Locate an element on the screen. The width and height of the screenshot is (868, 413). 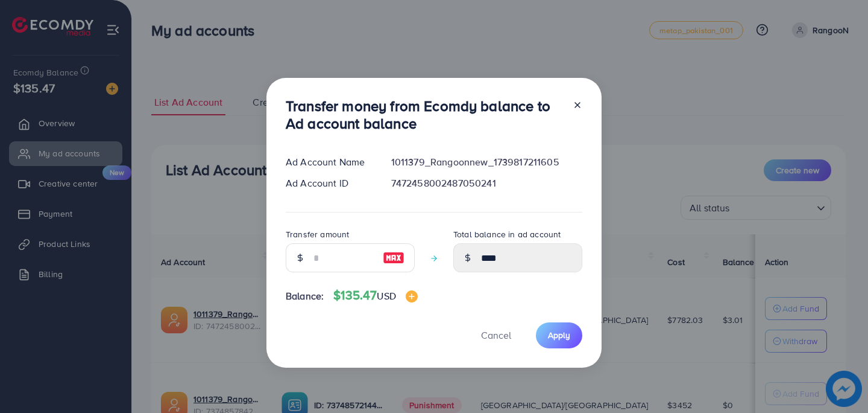
span: USD is located at coordinates (386, 296).